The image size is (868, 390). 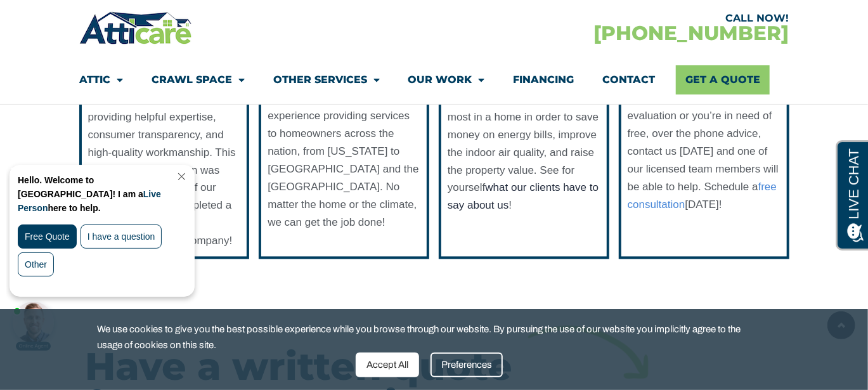 What do you see at coordinates (523, 143) in the screenshot?
I see `p: Our customers recognize that we focus on what matters the most in a home in order to save money o...` at bounding box center [523, 143].